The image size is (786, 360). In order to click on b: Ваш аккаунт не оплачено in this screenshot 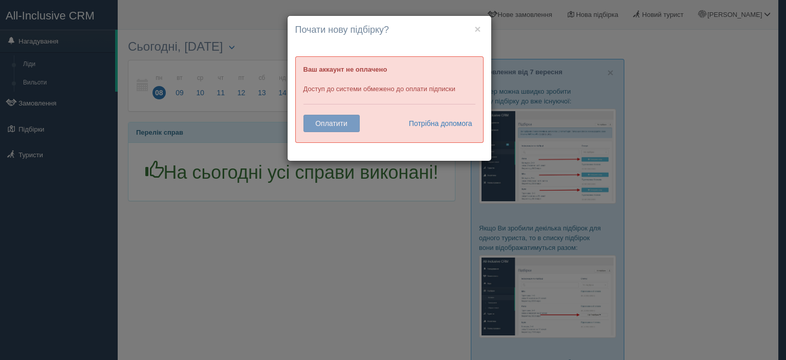, I will do `click(345, 69)`.